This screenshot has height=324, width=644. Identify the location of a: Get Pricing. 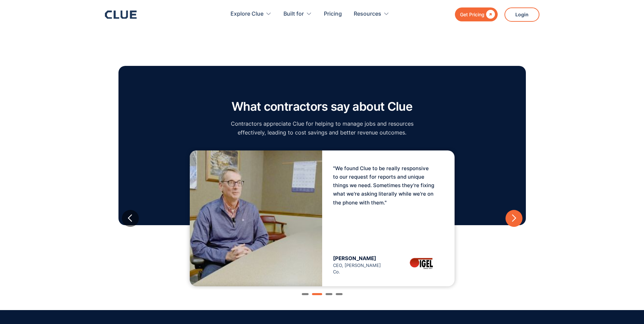
(476, 14).